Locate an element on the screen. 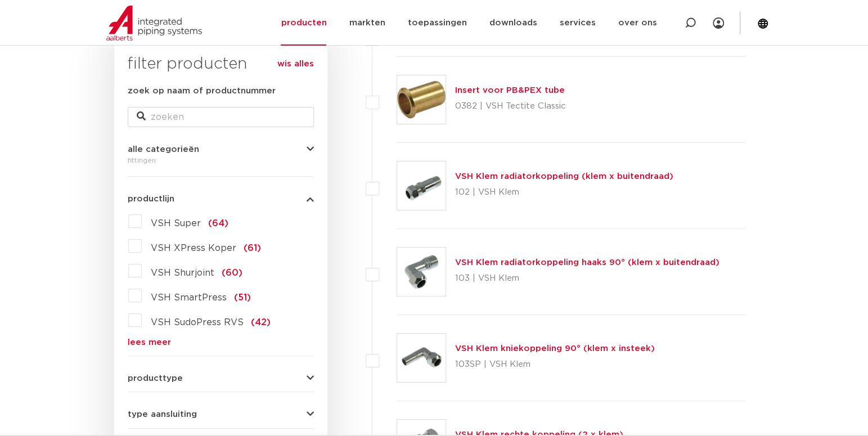 The image size is (868, 436). span: VSH SmartPress is located at coordinates (189, 298).